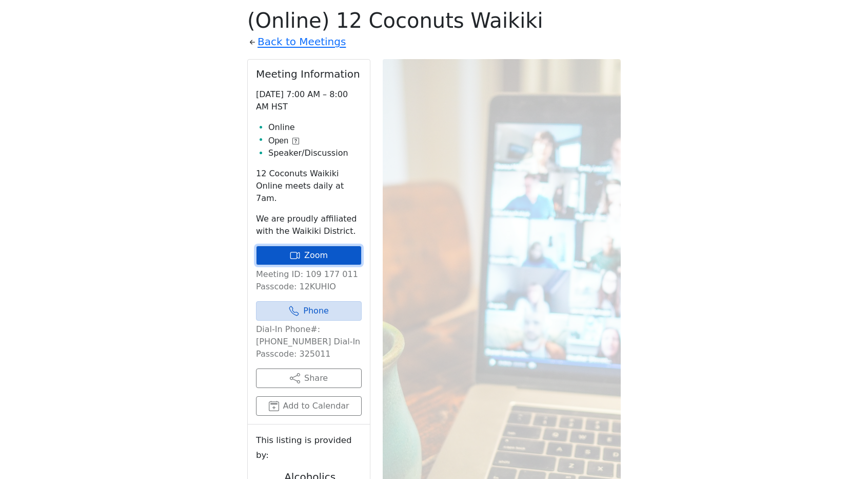 The height and width of the screenshot is (479, 868). What do you see at coordinates (278, 140) in the screenshot?
I see `span: Open` at bounding box center [278, 140].